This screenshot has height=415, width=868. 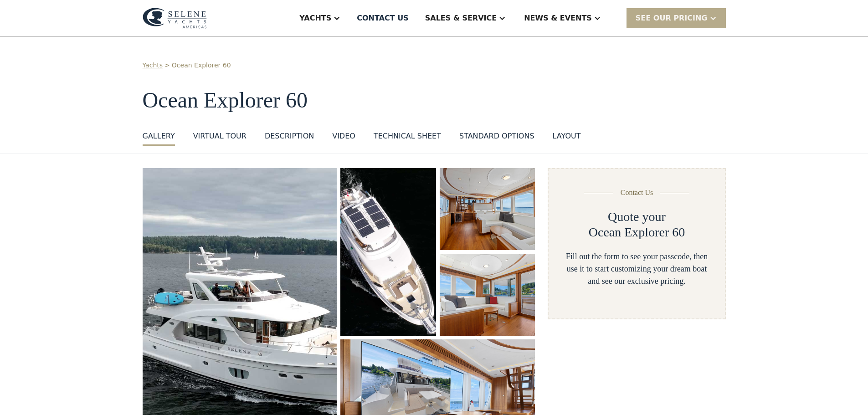 I want to click on div: VIDEO, so click(x=344, y=136).